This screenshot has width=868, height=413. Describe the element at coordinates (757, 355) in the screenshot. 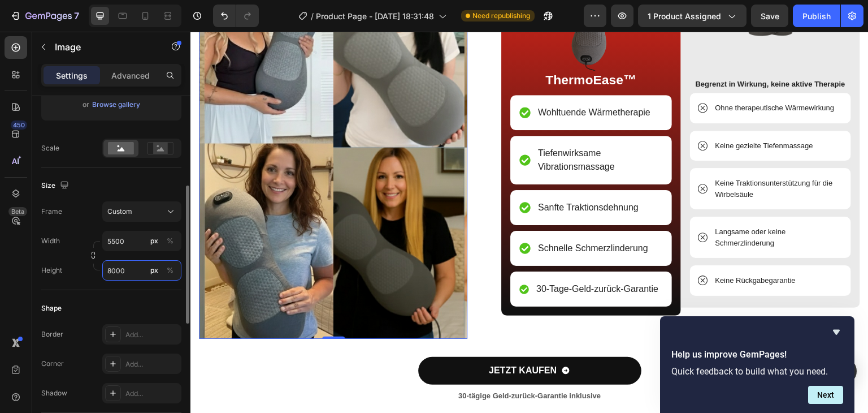

I see `h2: Help us improve GemPages!` at that location.